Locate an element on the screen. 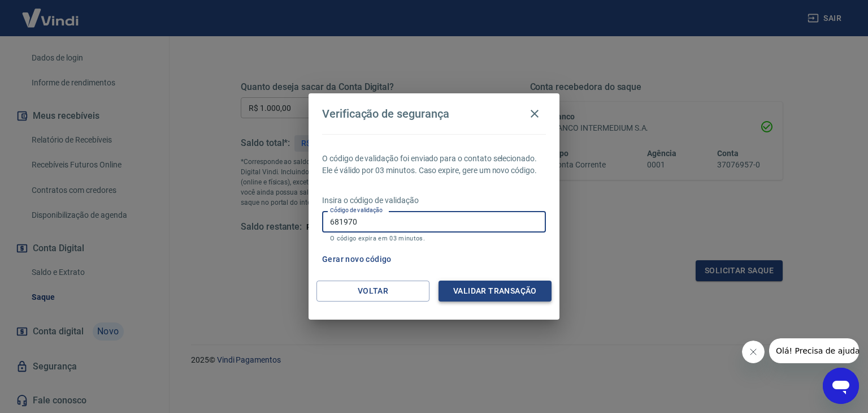 Image resolution: width=868 pixels, height=413 pixels. button: Gerar novo código is located at coordinates (356, 259).